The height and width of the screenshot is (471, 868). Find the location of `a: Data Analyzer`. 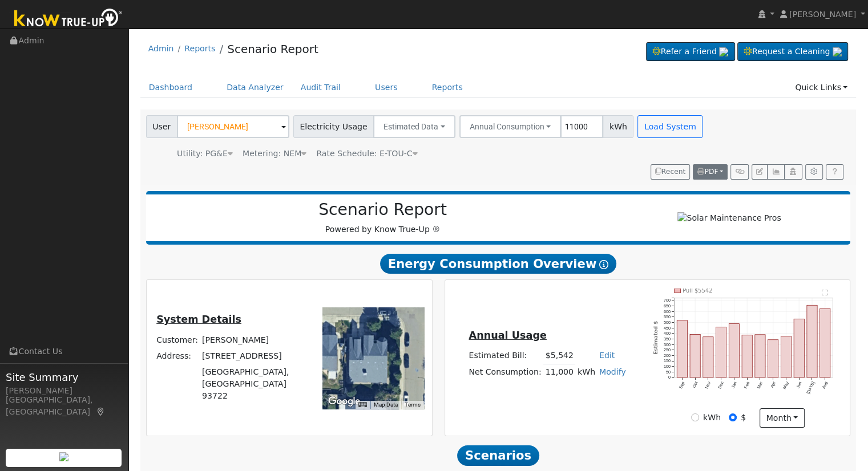

a: Data Analyzer is located at coordinates (255, 87).